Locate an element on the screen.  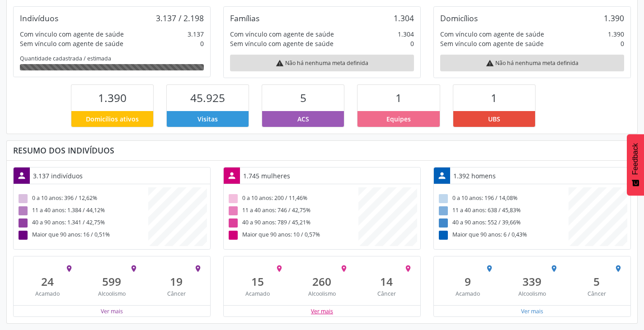
div: 260 is located at coordinates (322, 281).